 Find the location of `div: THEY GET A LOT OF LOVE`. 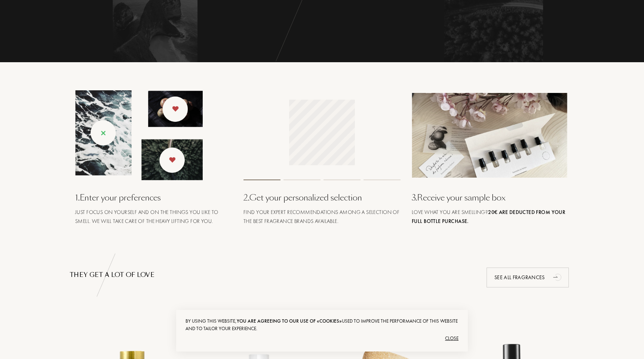

div: THEY GET A LOT OF LOVE is located at coordinates (322, 275).